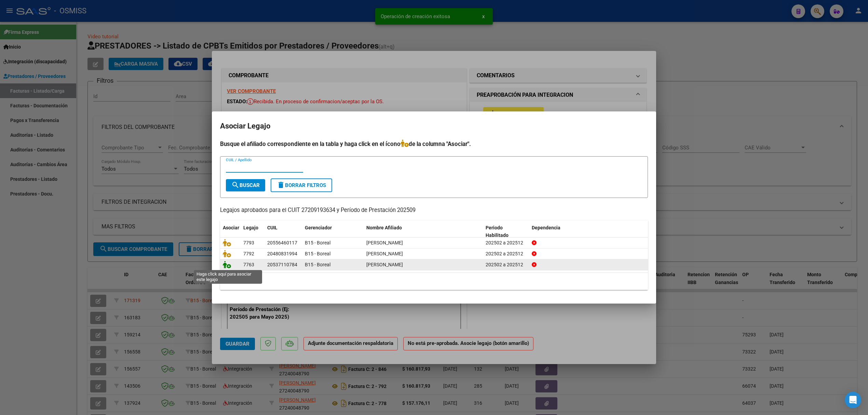  I want to click on datatable-header-cell: Dependencia, so click(588, 232).